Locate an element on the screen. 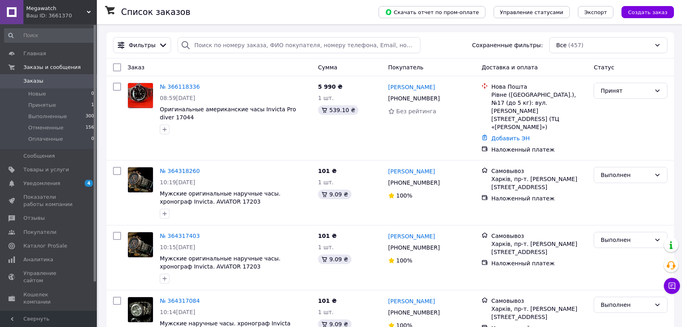 The image size is (682, 327). h1: Список заказов is located at coordinates (156, 12).